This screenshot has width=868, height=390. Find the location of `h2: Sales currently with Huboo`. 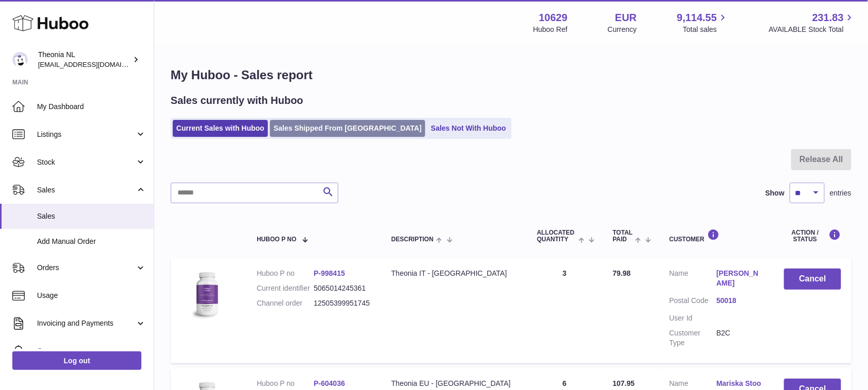

h2: Sales currently with Huboo is located at coordinates (237, 100).